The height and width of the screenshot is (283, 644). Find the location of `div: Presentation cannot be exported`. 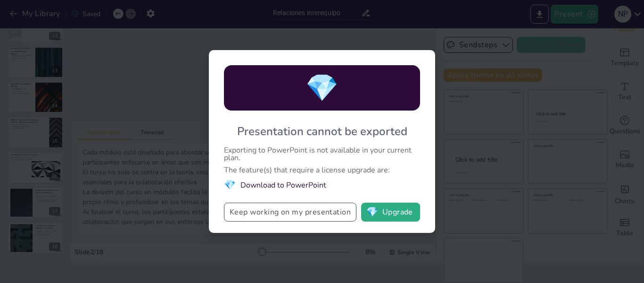

div: Presentation cannot be exported is located at coordinates (322, 131).